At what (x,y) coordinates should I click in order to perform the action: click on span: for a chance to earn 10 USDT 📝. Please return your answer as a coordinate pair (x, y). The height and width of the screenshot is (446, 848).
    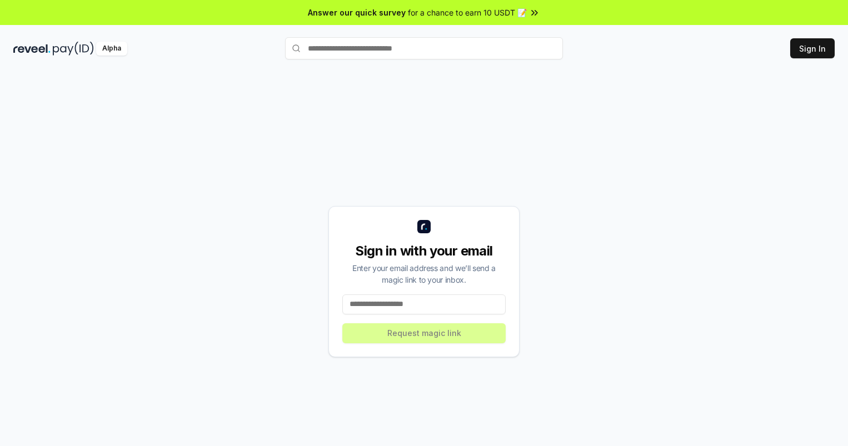
    Looking at the image, I should click on (468, 12).